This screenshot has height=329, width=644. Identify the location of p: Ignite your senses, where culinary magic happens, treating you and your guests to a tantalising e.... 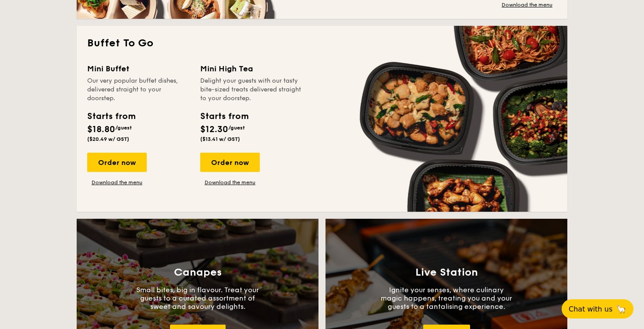
(447, 298).